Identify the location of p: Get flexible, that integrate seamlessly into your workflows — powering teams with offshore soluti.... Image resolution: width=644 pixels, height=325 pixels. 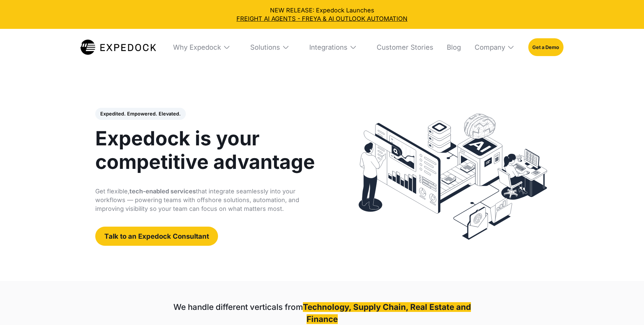
(210, 200).